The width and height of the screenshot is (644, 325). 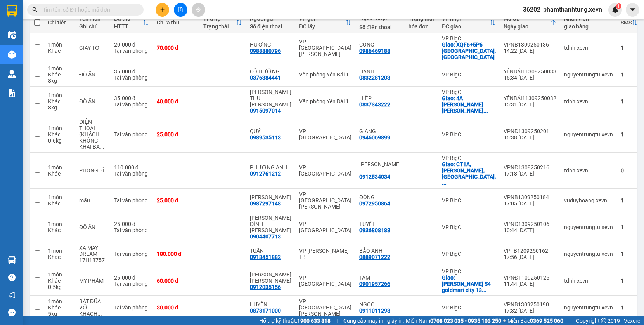 I want to click on span: notification, so click(x=11, y=295).